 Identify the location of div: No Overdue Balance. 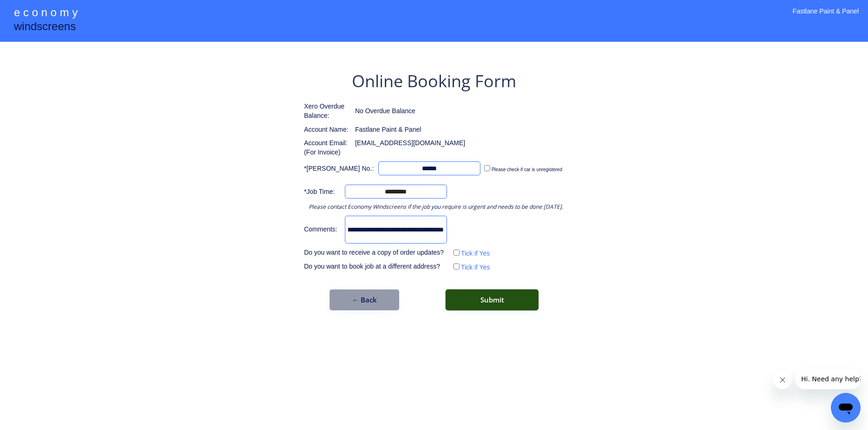
(385, 111).